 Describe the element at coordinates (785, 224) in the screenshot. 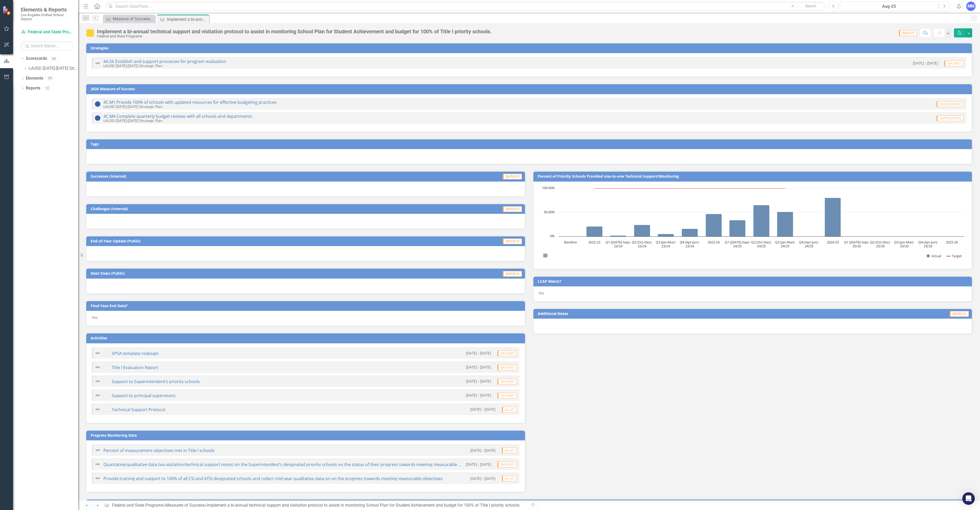

I see `path: Q3 (Jan-Mar)-24/25, 51.23. Actual.` at that location.